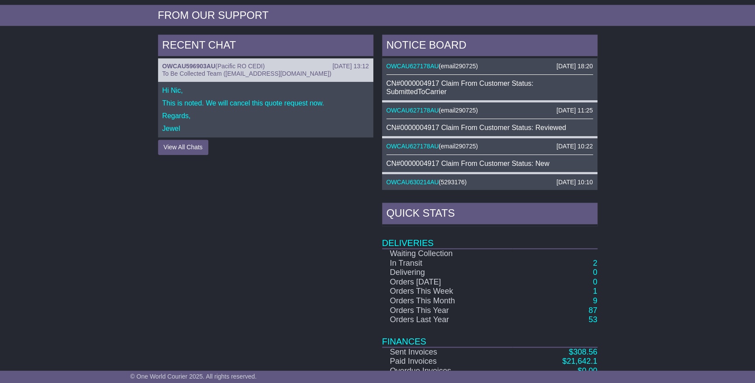 Image resolution: width=755 pixels, height=383 pixels. What do you see at coordinates (587, 371) in the screenshot?
I see `a: $0.00` at bounding box center [587, 371].